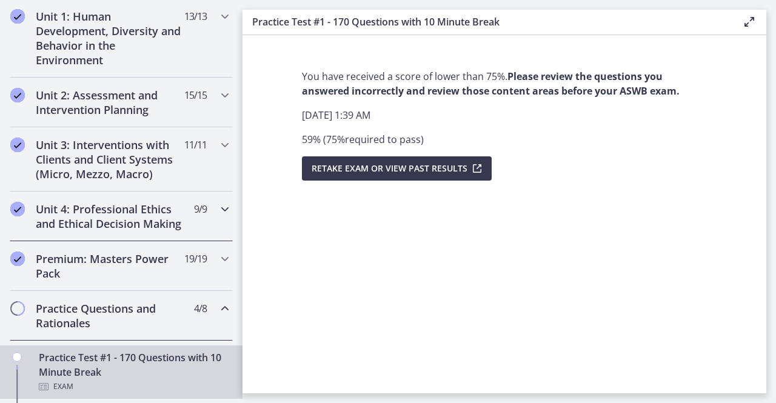 This screenshot has width=776, height=403. I want to click on span: 4 / 8, so click(200, 308).